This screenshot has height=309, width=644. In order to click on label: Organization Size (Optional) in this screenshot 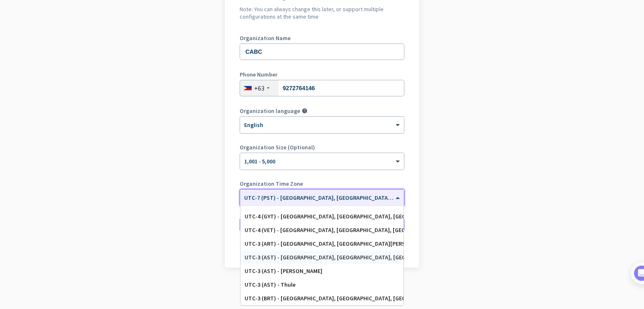, I will do `click(322, 147)`.